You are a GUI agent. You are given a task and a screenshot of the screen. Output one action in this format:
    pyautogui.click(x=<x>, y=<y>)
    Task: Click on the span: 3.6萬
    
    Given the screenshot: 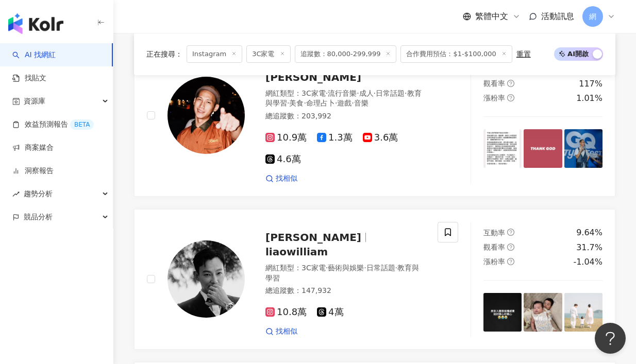 What is the action you would take?
    pyautogui.click(x=380, y=138)
    